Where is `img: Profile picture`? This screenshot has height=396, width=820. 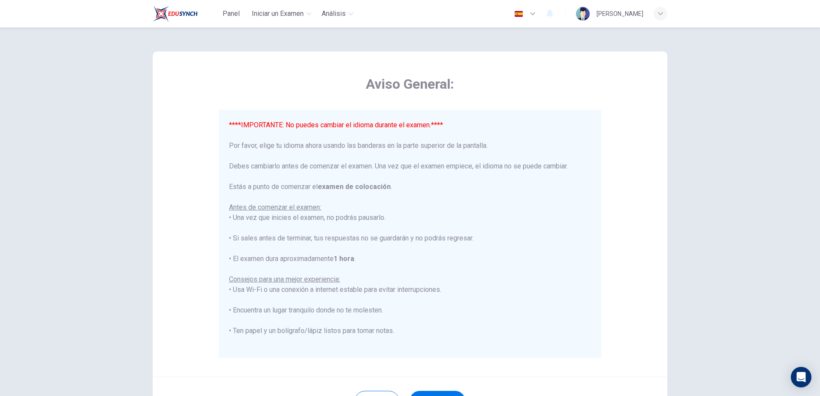
img: Profile picture is located at coordinates (582, 14).